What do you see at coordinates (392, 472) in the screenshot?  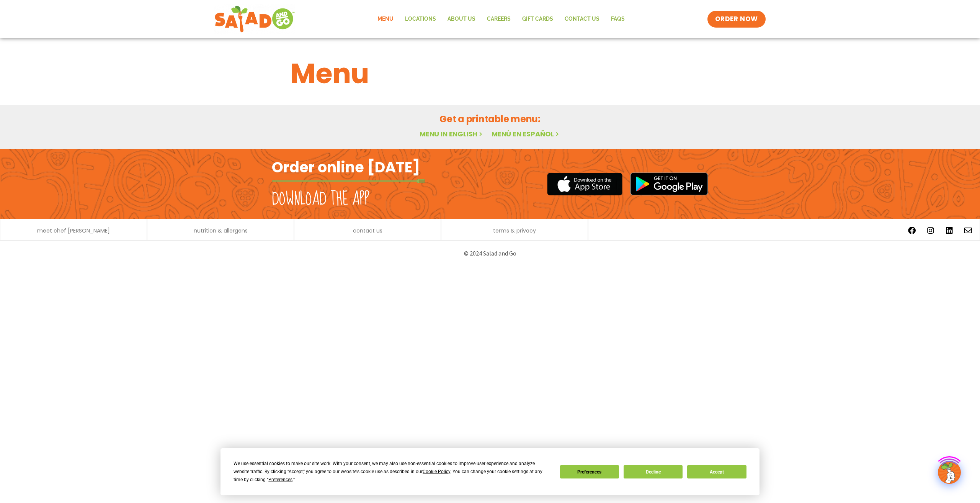 I see `div: We use essential cookies to make our site work. With your consent, we may also use non-essential ...` at bounding box center [392, 472].